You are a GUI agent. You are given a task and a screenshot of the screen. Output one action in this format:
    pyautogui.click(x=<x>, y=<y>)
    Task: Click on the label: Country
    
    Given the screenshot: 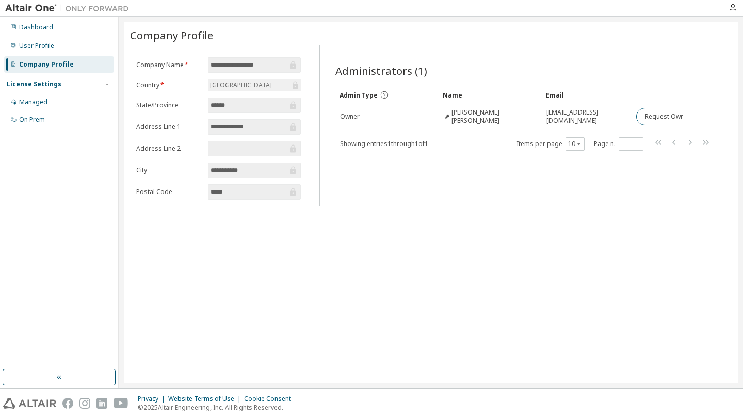 What is the action you would take?
    pyautogui.click(x=169, y=85)
    